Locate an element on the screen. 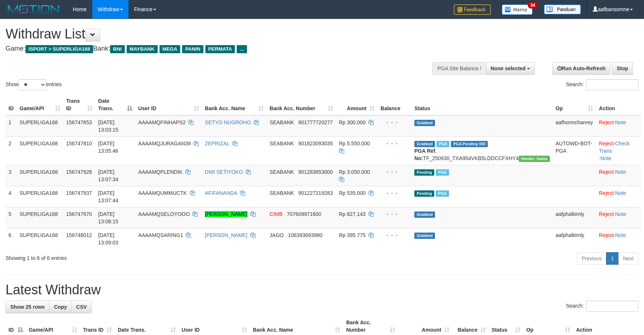 Image resolution: width=644 pixels, height=335 pixels. span: CSV is located at coordinates (81, 307).